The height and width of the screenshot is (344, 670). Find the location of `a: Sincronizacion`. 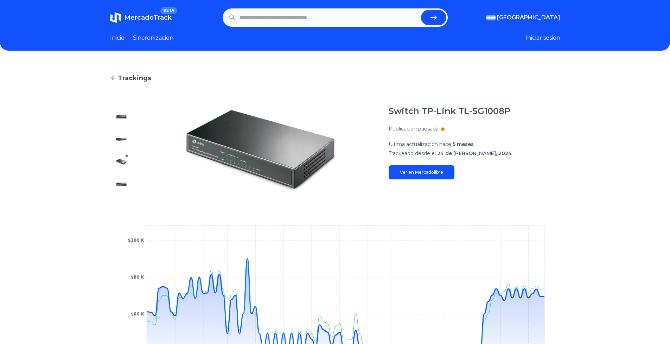

a: Sincronizacion is located at coordinates (153, 38).